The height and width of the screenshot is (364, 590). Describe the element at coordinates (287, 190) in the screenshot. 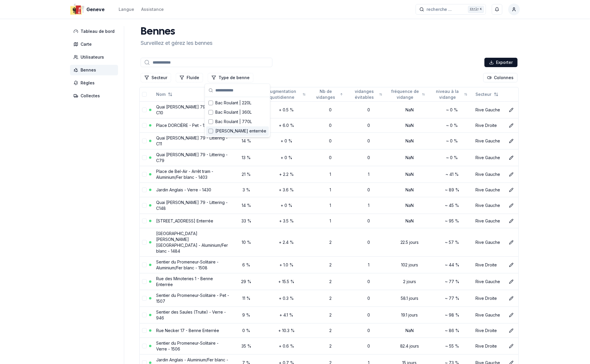

I see `div: + 3.6 %` at that location.